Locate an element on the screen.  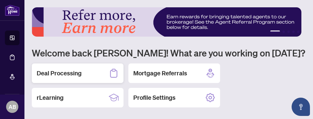
img: Slide 0 is located at coordinates (166, 22).